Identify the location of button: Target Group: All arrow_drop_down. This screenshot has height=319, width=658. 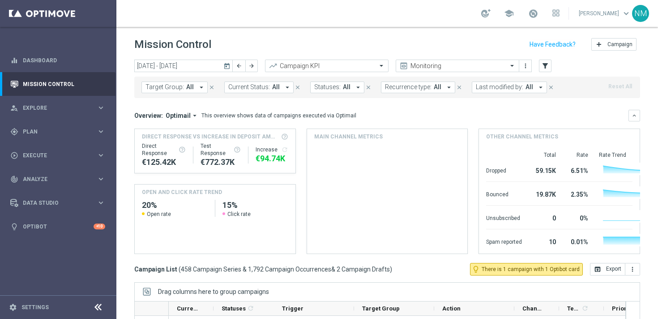
(175, 87).